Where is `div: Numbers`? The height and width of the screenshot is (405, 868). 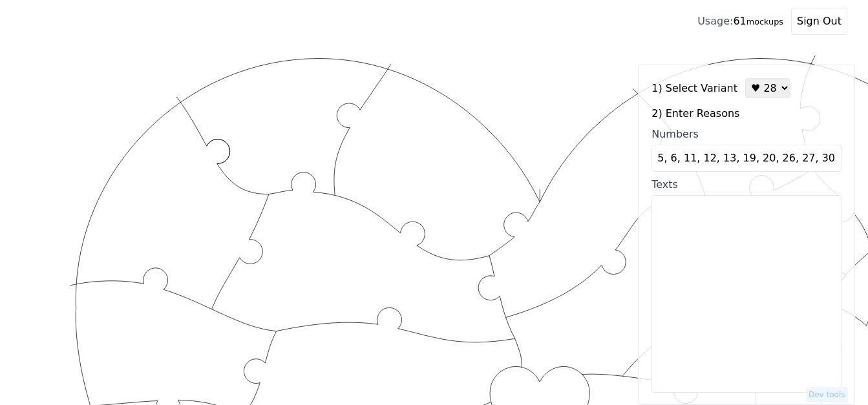 div: Numbers is located at coordinates (747, 134).